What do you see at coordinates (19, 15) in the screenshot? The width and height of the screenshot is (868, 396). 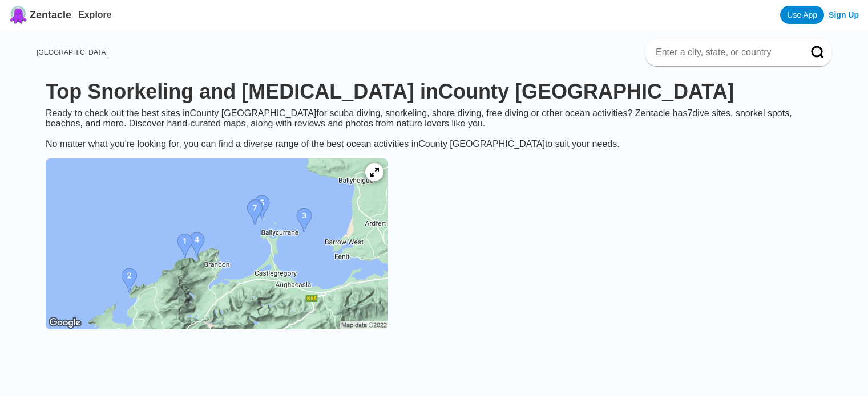 I see `img: Zentacle logo` at bounding box center [19, 15].